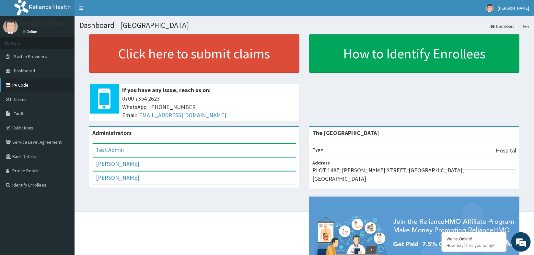 Image resolution: width=534 pixels, height=255 pixels. Describe the element at coordinates (474, 245) in the screenshot. I see `p: How may I help you today?` at that location.